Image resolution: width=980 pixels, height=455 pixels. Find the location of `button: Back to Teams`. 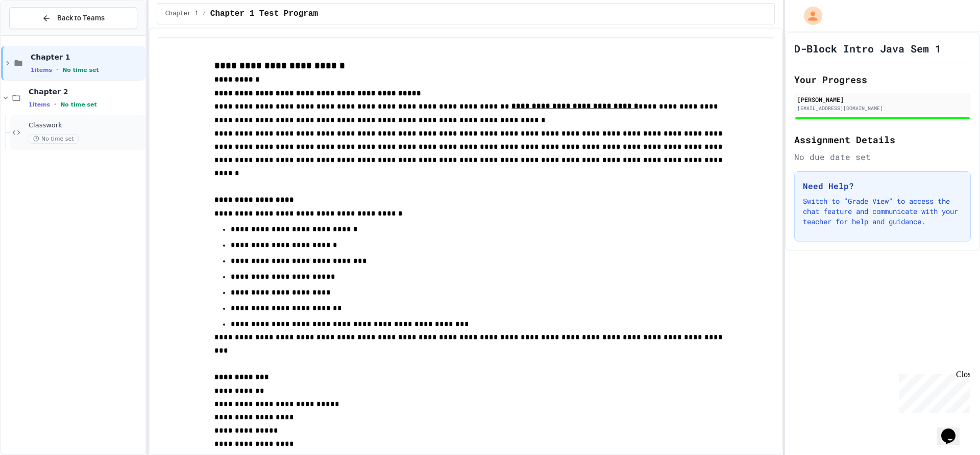

button: Back to Teams is located at coordinates (73, 18).